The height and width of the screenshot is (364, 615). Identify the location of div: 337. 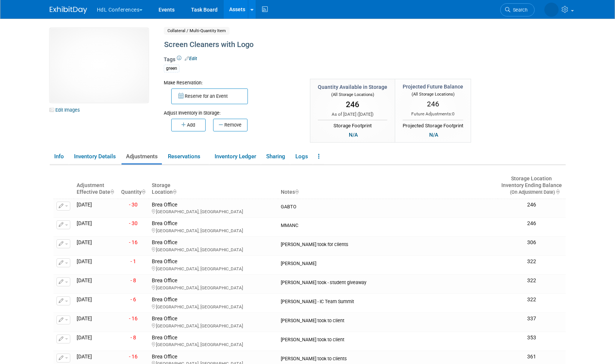
(531, 319).